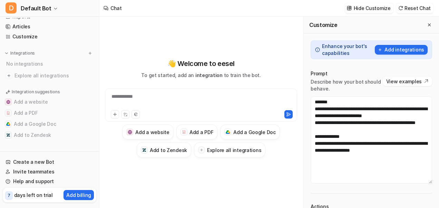 Image resolution: width=439 pixels, height=208 pixels. Describe the element at coordinates (36, 8) in the screenshot. I see `span: Default Bot` at that location.